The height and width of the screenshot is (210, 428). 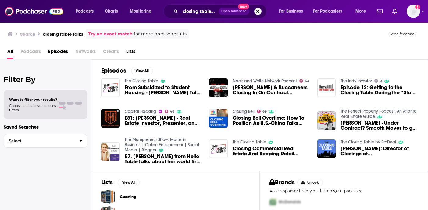 What do you see at coordinates (380, 81) in the screenshot?
I see `span: 9` at bounding box center [380, 81].